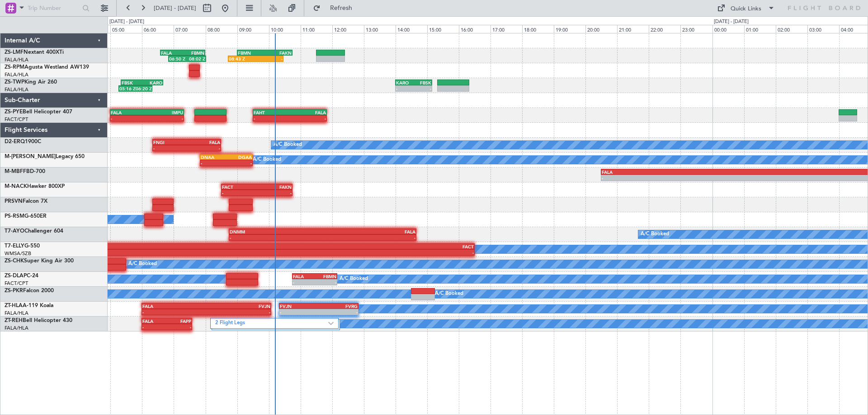 This screenshot has width=868, height=415. I want to click on div: 10:00, so click(285, 29).